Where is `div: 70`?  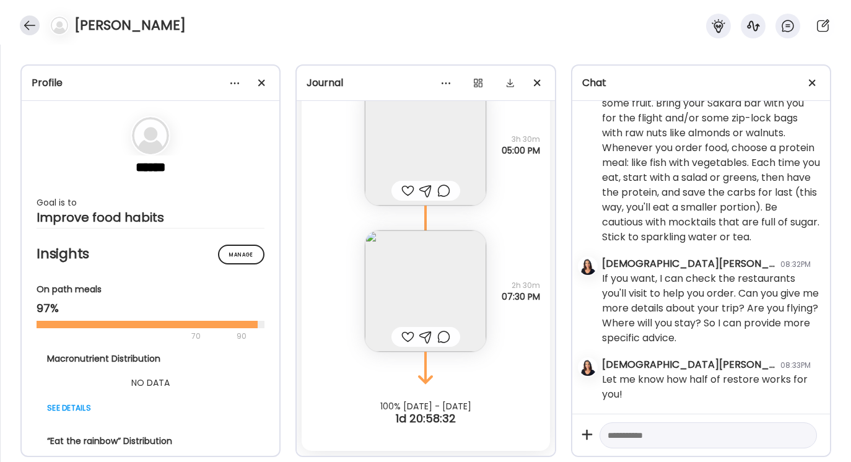 div: 70 is located at coordinates (134, 336).